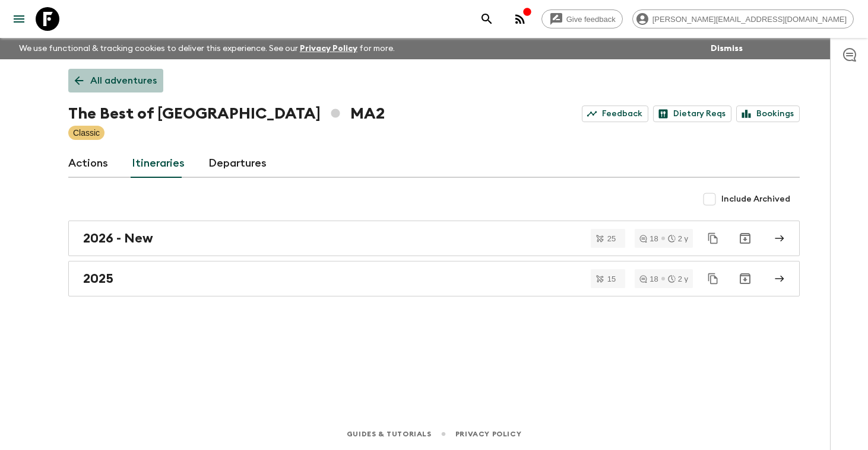  What do you see at coordinates (116, 80) in the screenshot?
I see `a: All adventures` at bounding box center [116, 80].